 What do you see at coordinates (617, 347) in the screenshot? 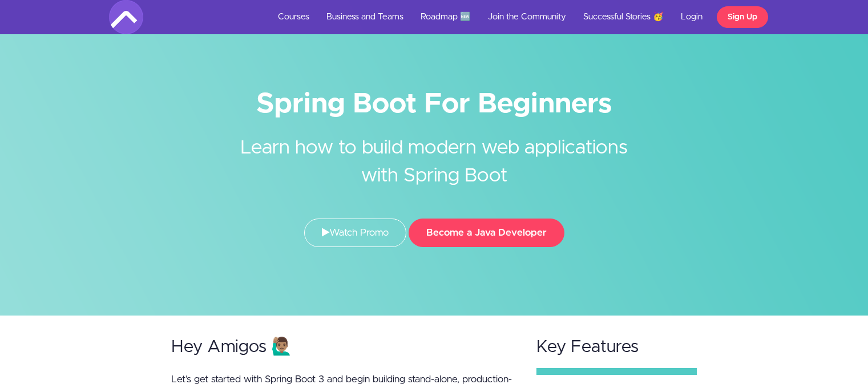
I see `h2: Key Features` at bounding box center [617, 347].